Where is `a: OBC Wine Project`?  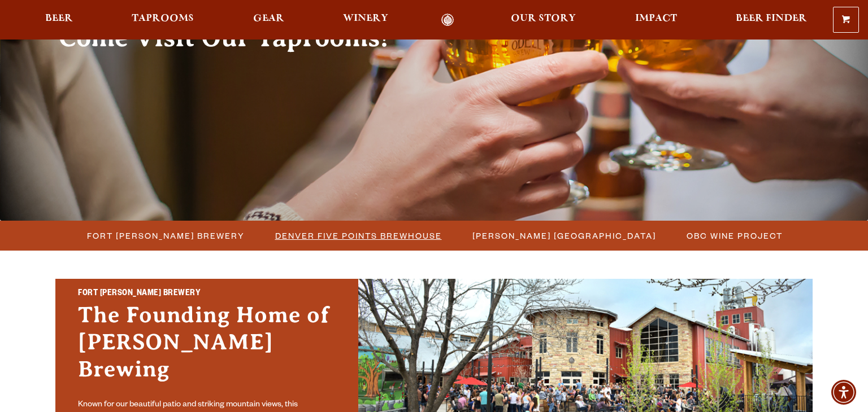
a: OBC Wine Project is located at coordinates (734, 236).